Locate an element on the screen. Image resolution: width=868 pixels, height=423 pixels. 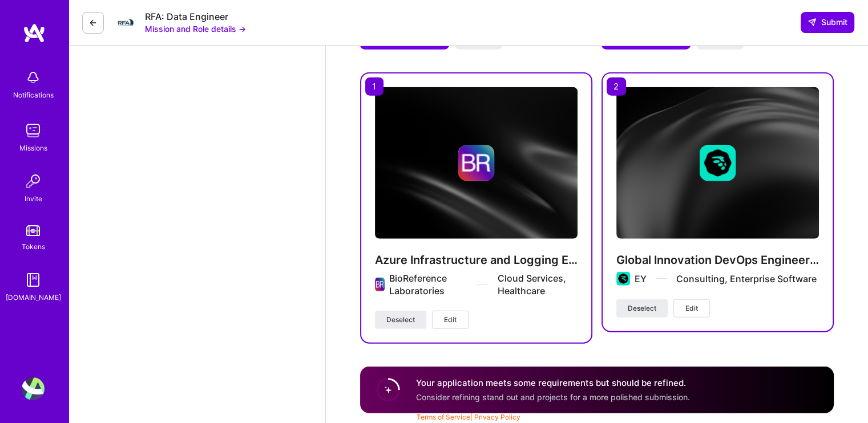
button: Mission and Role details → is located at coordinates (195, 29).